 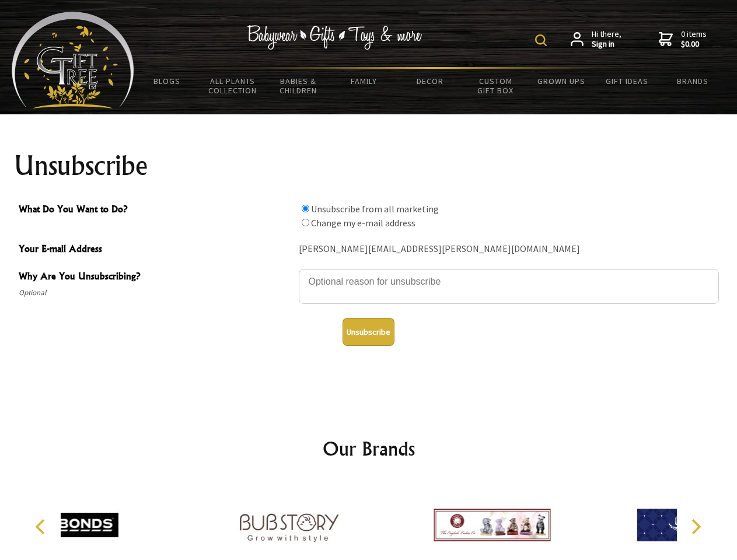 What do you see at coordinates (606, 39) in the screenshot?
I see `span: Hi there,` at bounding box center [606, 39].